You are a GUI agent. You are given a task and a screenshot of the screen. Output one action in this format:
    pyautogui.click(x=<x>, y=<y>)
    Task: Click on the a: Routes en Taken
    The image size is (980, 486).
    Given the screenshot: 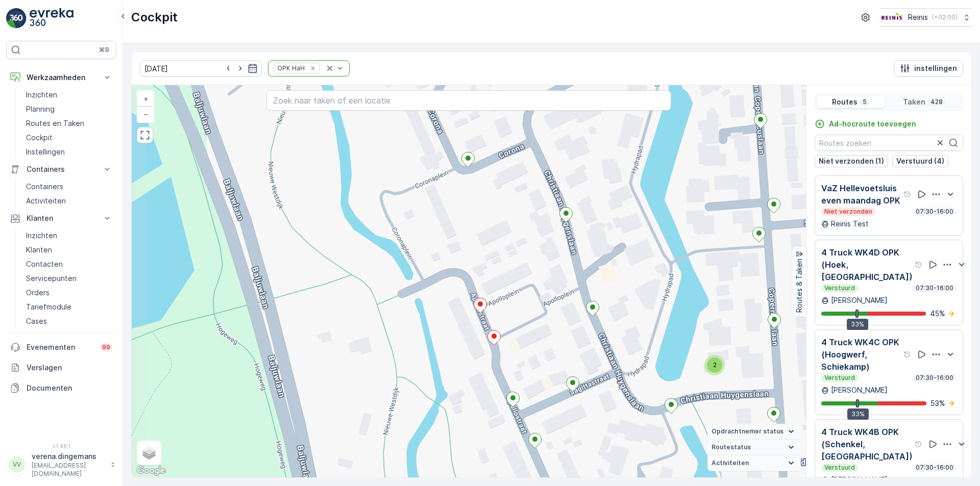 What is the action you would take?
    pyautogui.click(x=69, y=123)
    